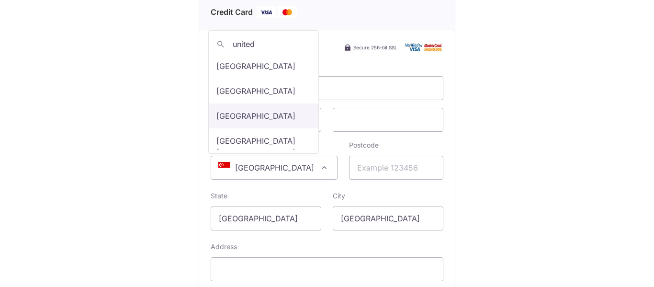 The height and width of the screenshot is (287, 654). What do you see at coordinates (396, 167) in the screenshot?
I see `input: Example 123456` at bounding box center [396, 167].